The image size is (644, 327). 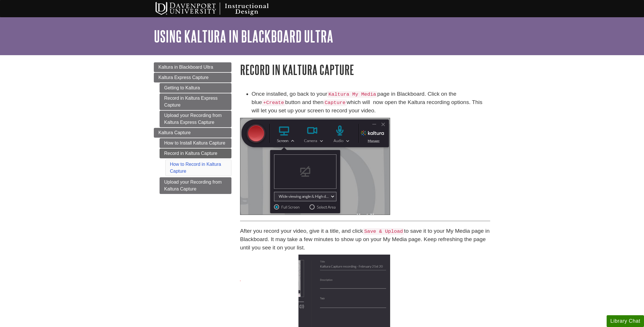 What do you see at coordinates (196, 143) in the screenshot?
I see `a: How to Install Kaltura Capture` at bounding box center [196, 143].